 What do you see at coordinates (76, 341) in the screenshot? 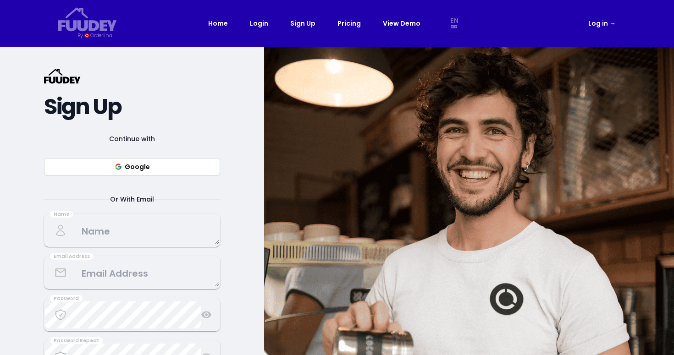
I see `div: Password Repeat` at bounding box center [76, 341].